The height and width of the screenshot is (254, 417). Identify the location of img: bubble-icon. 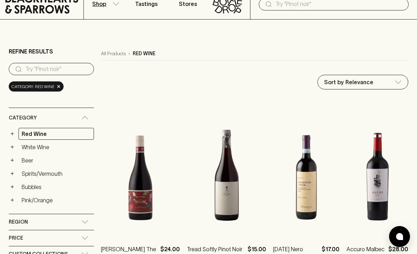
(400, 237).